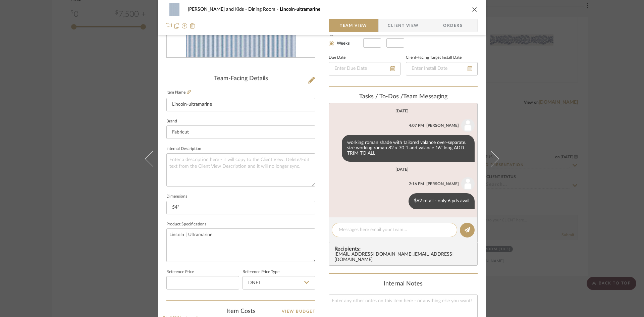 This screenshot has height=317, width=644. What do you see at coordinates (365, 69) in the screenshot?
I see `input: Enter Due Date` at bounding box center [365, 69].